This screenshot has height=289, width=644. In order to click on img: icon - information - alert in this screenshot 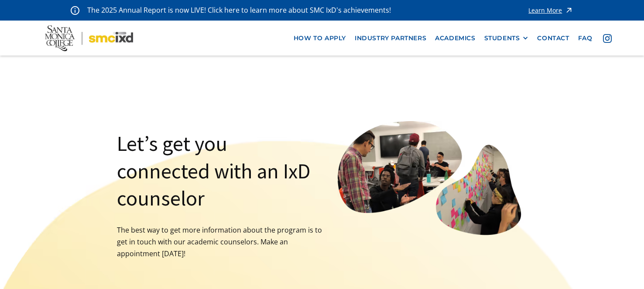, I will do `click(75, 10)`.